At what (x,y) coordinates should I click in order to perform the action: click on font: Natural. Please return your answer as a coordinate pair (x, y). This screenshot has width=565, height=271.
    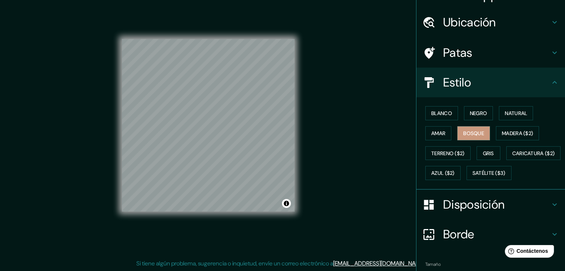
    Looking at the image, I should click on (516, 113).